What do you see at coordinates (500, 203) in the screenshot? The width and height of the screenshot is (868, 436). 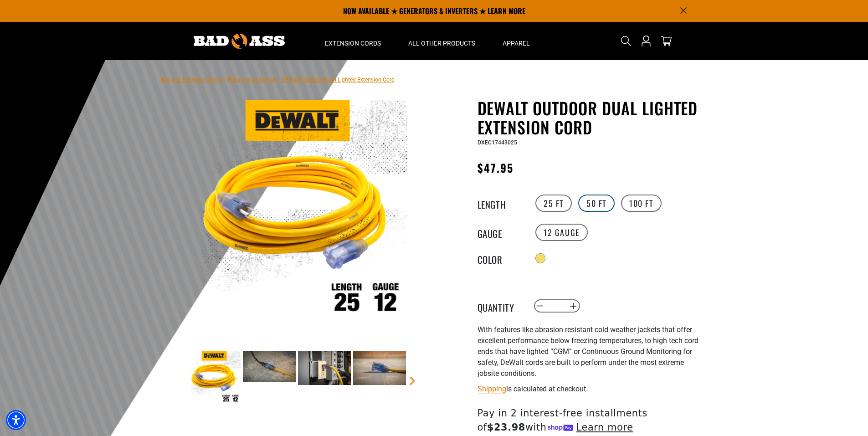 I see `legend: Length` at bounding box center [500, 203].